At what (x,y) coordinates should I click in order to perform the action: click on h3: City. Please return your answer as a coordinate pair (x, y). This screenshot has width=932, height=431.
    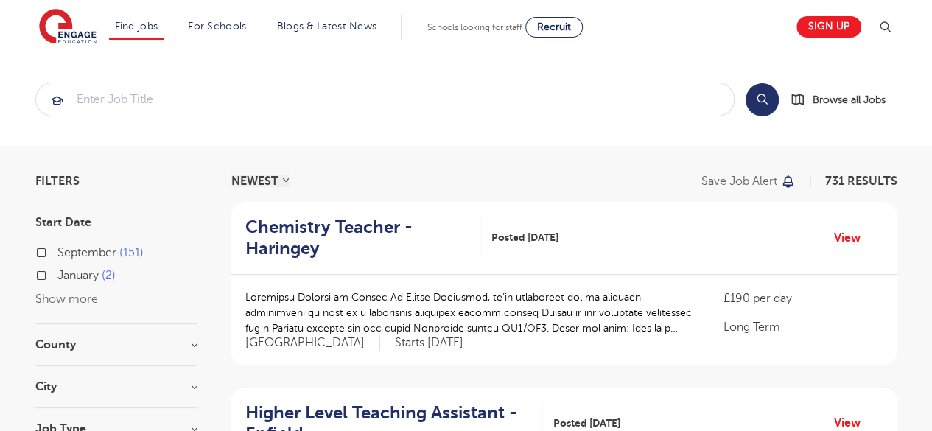
    Looking at the image, I should click on (116, 387).